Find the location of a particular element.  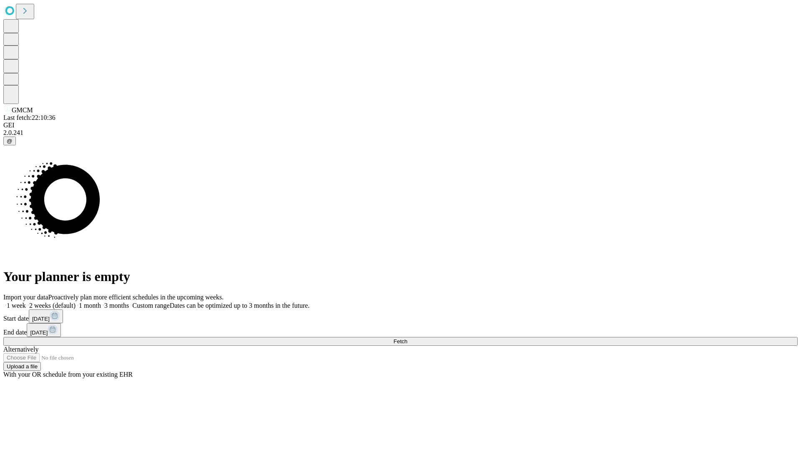

span: Dates can be optimized up to 3 months in the future. is located at coordinates (240, 305).